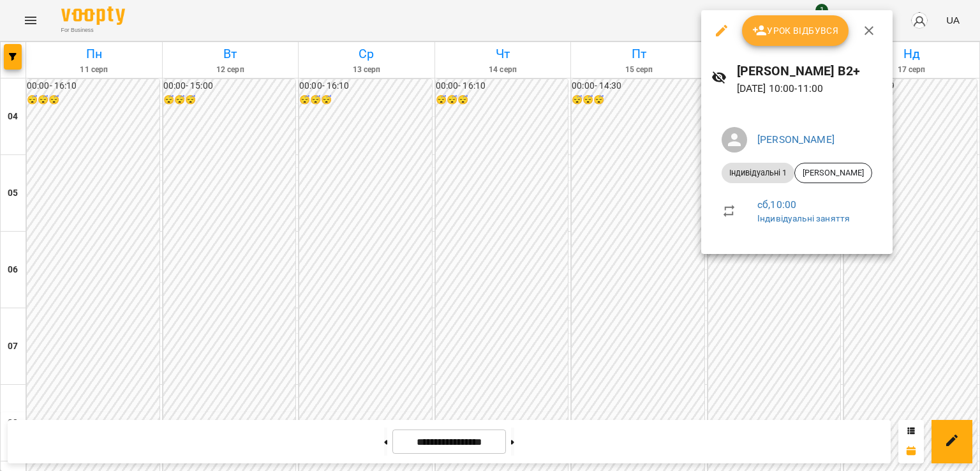 This screenshot has height=471, width=980. Describe the element at coordinates (776, 204) in the screenshot. I see `a: сб , 10:00` at that location.